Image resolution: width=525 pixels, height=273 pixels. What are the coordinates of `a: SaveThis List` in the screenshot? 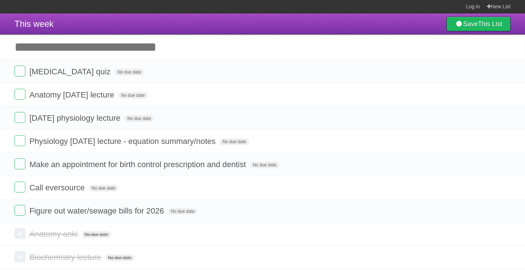 It's located at (478, 24).